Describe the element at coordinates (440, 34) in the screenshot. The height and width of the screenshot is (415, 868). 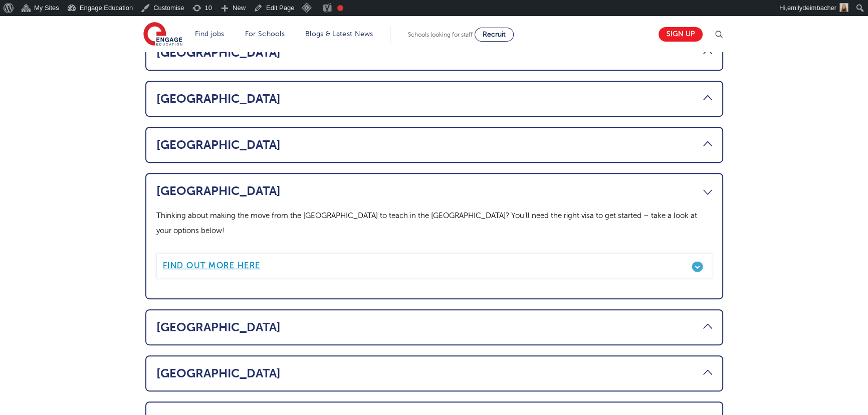
I see `span: Schools looking for staff` at that location.